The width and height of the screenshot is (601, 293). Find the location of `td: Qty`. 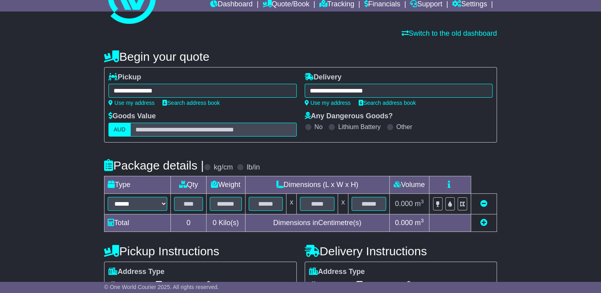

td: Qty is located at coordinates (189, 185).